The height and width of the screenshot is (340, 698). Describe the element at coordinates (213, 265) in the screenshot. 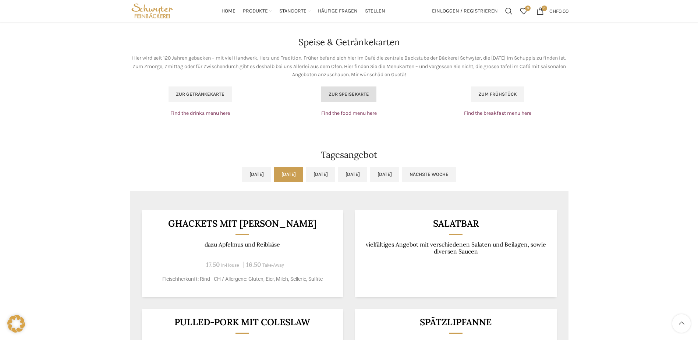

I see `span: 17.50` at that location.